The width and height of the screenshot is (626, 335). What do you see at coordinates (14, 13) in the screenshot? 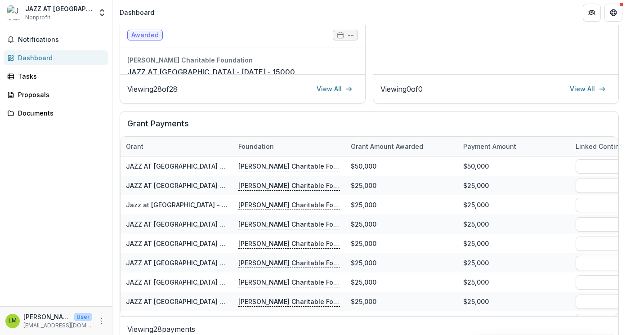
I see `img: JAZZ AT LINCOLN CENTER` at bounding box center [14, 13].